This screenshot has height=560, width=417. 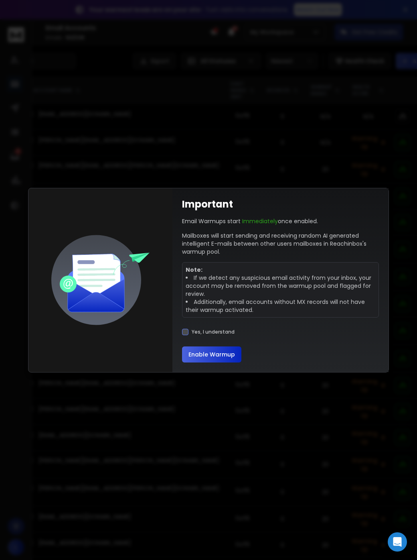 What do you see at coordinates (280, 244) in the screenshot?
I see `p: Mailboxes will start sending and receiving random AI generated intelligent E-mails between other ...` at bounding box center [280, 244].